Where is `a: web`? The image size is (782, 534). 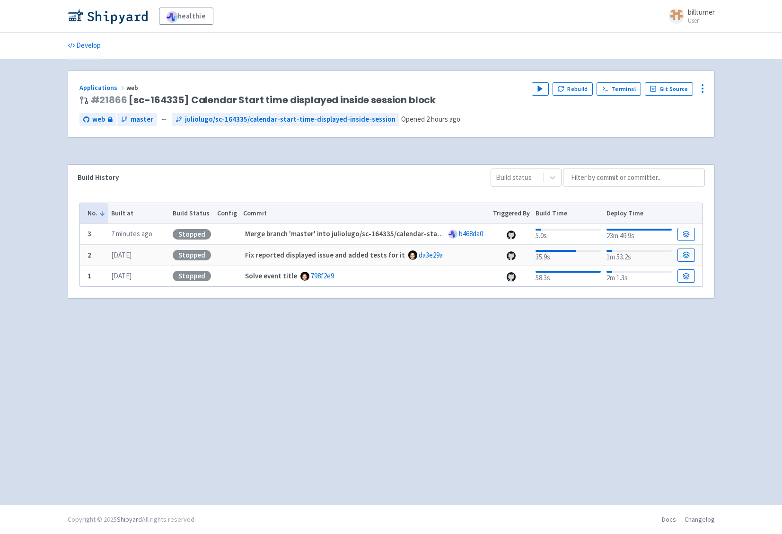 a: web is located at coordinates (98, 119).